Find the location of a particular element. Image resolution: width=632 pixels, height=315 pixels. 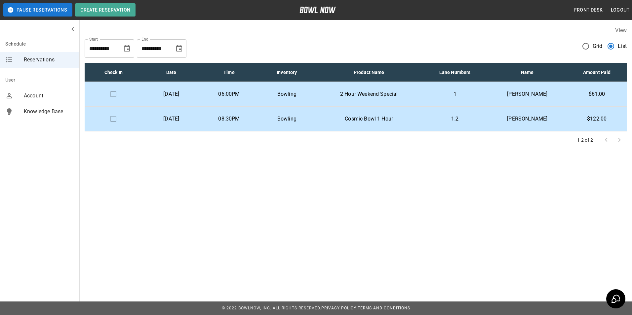

button: Choose date, selected date is Sep 29, 2025 is located at coordinates (179, 49).